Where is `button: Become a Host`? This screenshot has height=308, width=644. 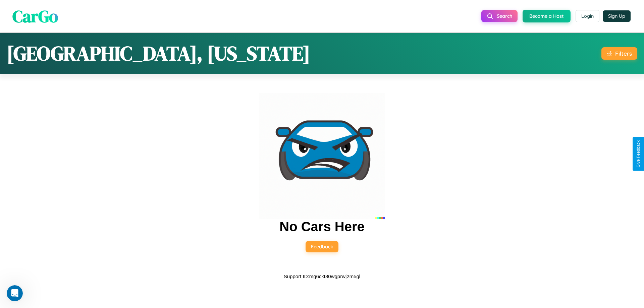 button: Become a Host is located at coordinates (546, 16).